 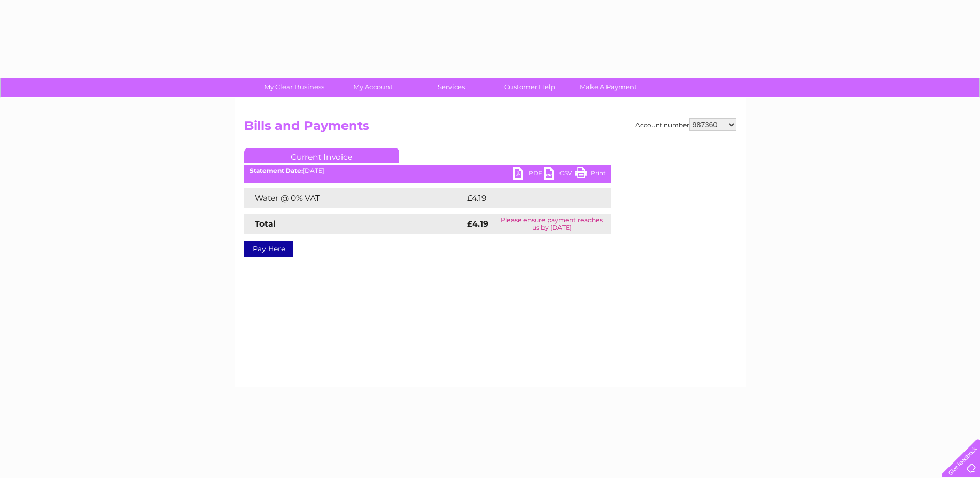 What do you see at coordinates (322, 156) in the screenshot?
I see `a: Current Invoice` at bounding box center [322, 156].